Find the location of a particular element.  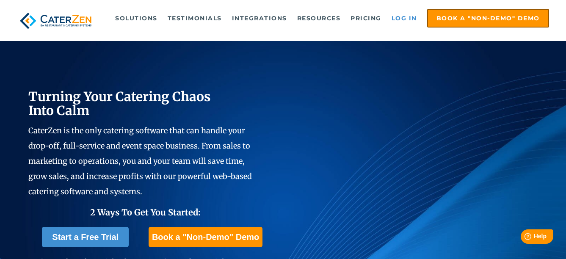

img: caterzen is located at coordinates (55, 21).